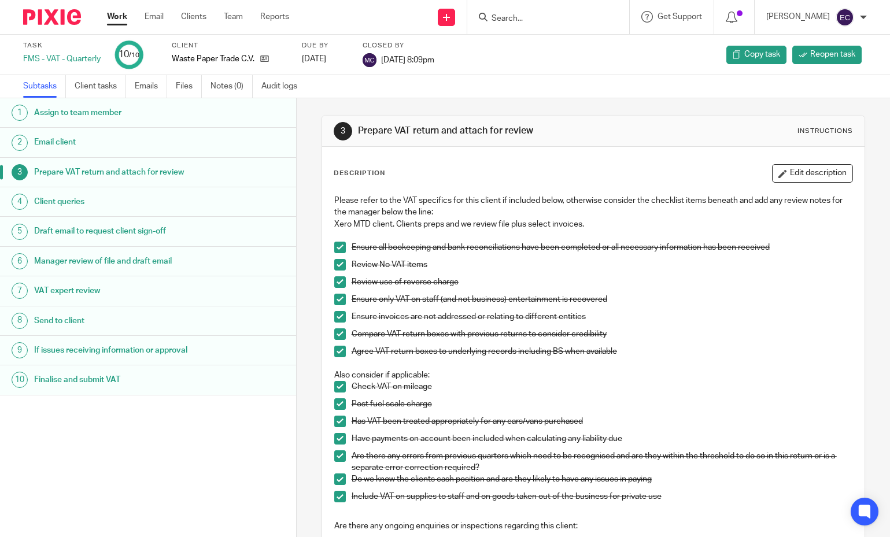  Describe the element at coordinates (594, 207) in the screenshot. I see `p: Please refer to the VAT specifics for this client if included below, otherwise consider the check...` at that location.